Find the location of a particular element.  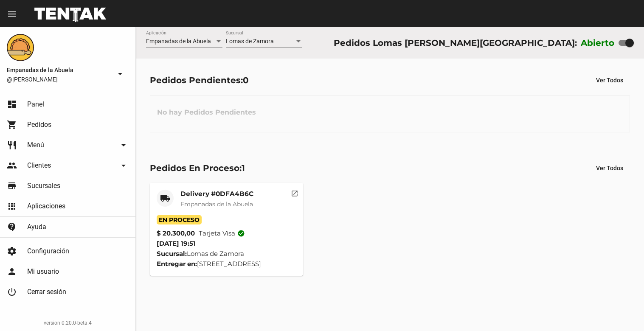

span: Sucursales is located at coordinates (44, 186).